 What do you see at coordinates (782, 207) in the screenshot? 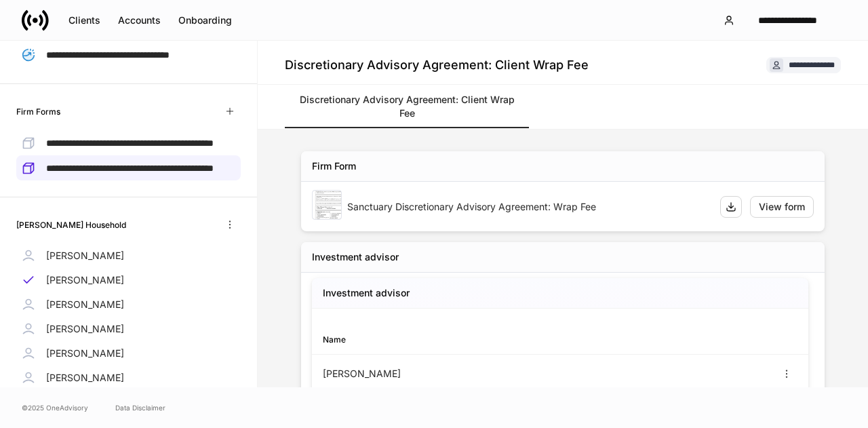
I see `div: View form` at bounding box center [782, 207].